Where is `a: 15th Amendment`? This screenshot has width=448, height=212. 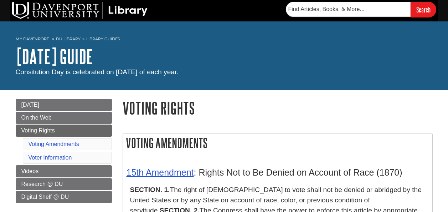 a: 15th Amendment is located at coordinates (160, 172).